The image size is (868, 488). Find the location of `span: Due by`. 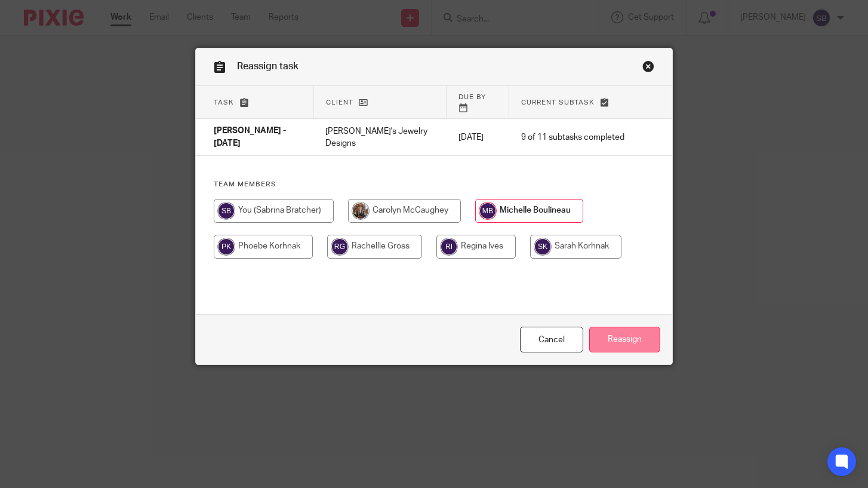

span: Due by is located at coordinates (472, 97).